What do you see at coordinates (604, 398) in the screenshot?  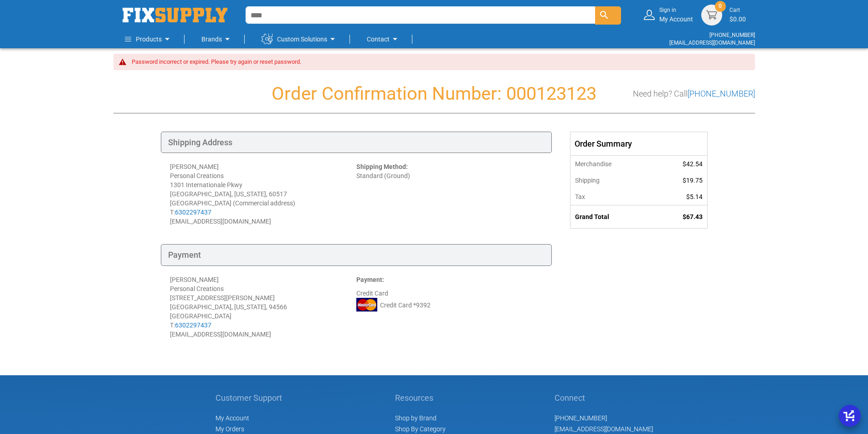 I see `h5: Connect` at bounding box center [604, 398].